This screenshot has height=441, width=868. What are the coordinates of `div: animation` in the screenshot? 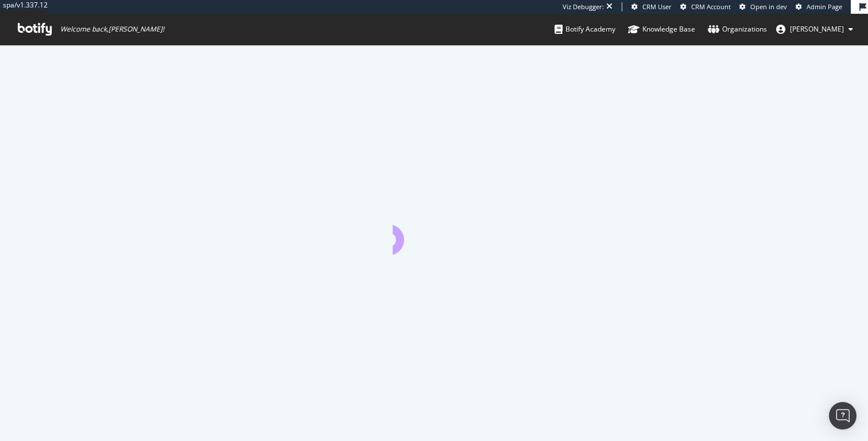 It's located at (434, 235).